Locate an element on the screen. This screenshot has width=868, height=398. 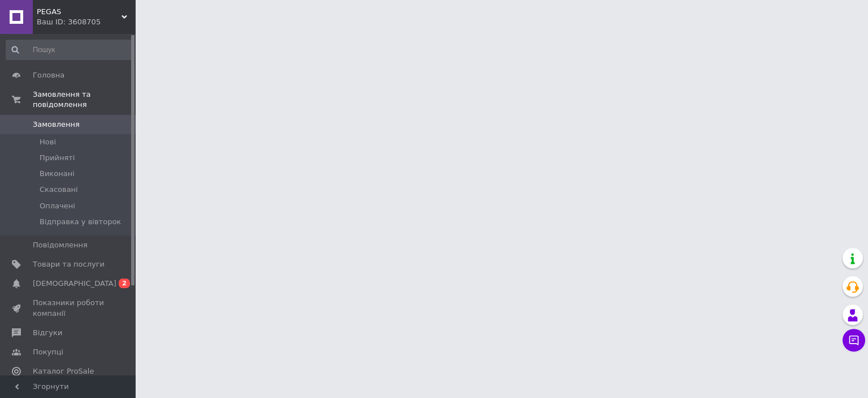
input: Пошук is located at coordinates (70, 50).